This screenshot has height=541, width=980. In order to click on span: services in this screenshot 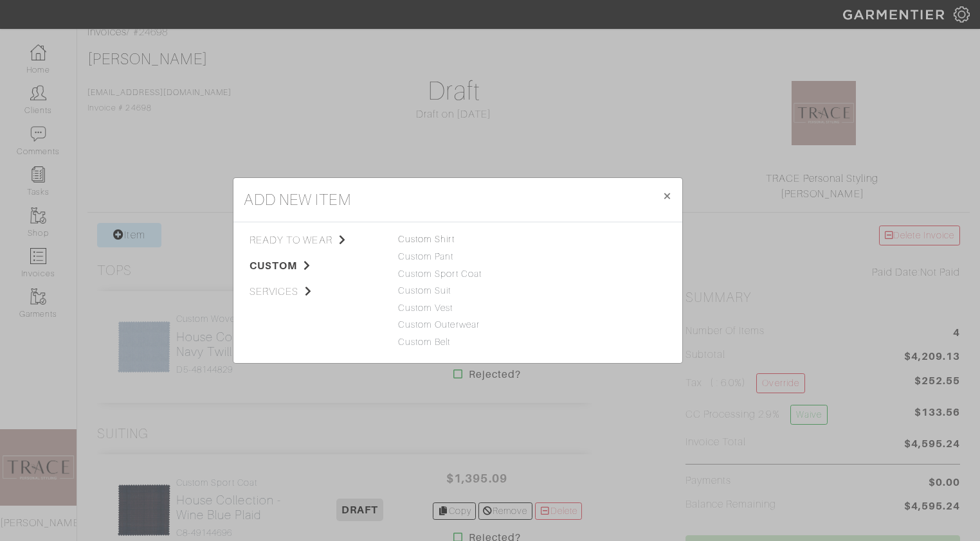, I will do `click(314, 292)`.